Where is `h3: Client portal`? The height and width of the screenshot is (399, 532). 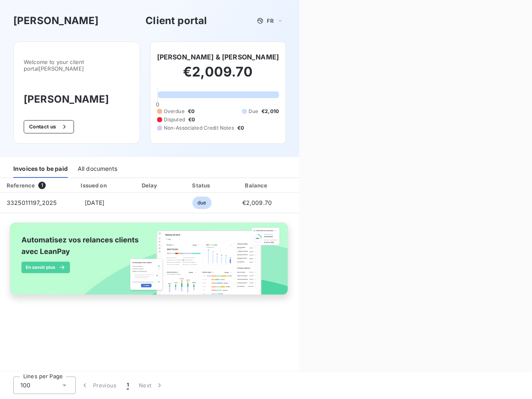
h3: Client portal is located at coordinates (176, 21).